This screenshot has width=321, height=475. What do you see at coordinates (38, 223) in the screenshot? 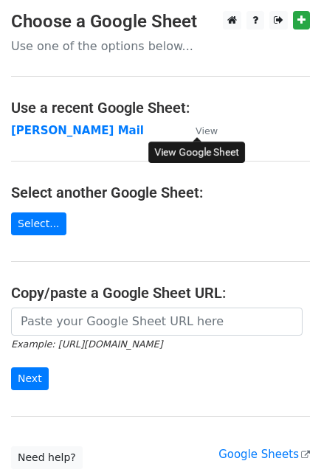
I see `a: Select...` at bounding box center [38, 223].